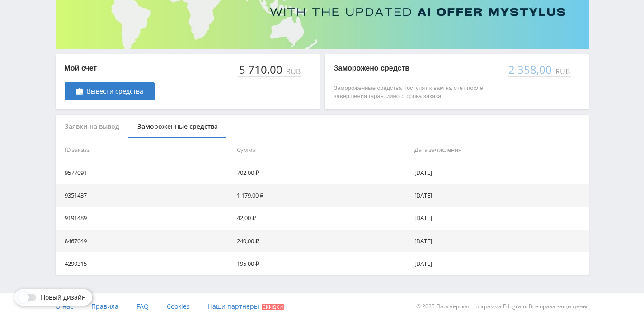 The height and width of the screenshot is (320, 644). Describe the element at coordinates (416, 68) in the screenshot. I see `p: Заморожено средств` at that location.